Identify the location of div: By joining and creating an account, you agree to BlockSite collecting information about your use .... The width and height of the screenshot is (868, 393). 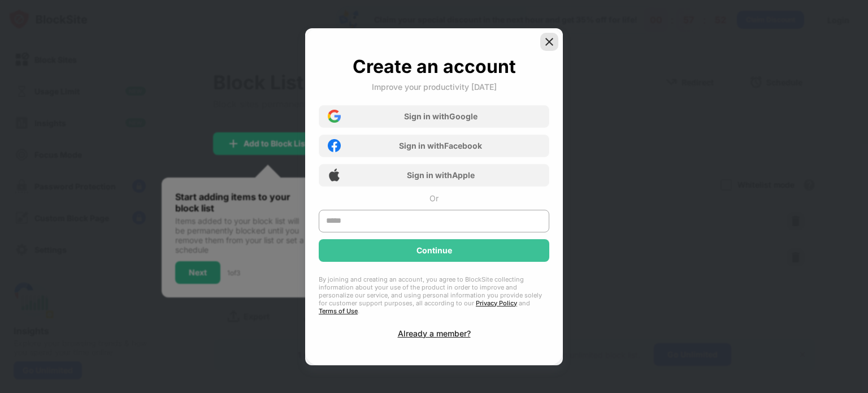
(434, 295).